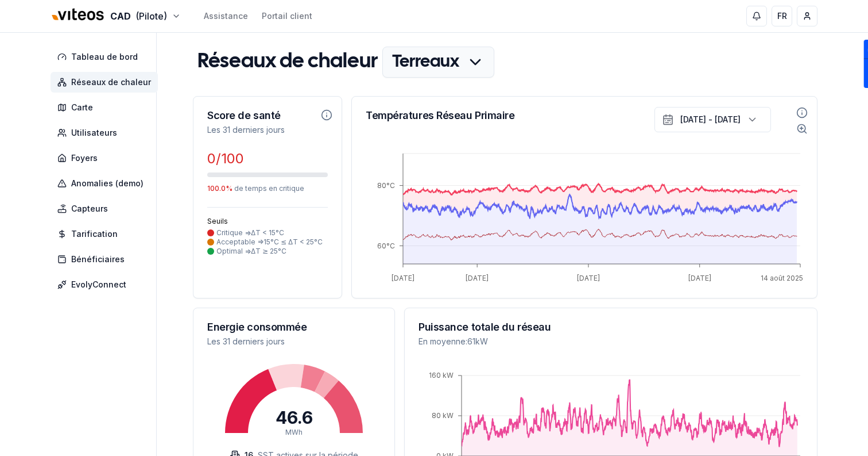 Image resolution: width=868 pixels, height=456 pixels. What do you see at coordinates (78, 15) in the screenshot?
I see `img: Viteos - CAD Logo` at bounding box center [78, 15].